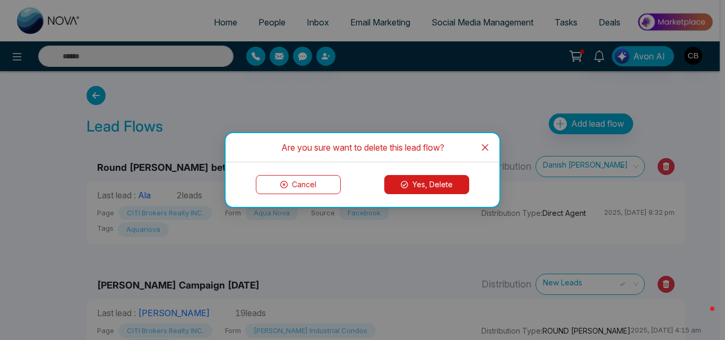 The image size is (725, 340). I want to click on button: Cancel, so click(298, 185).